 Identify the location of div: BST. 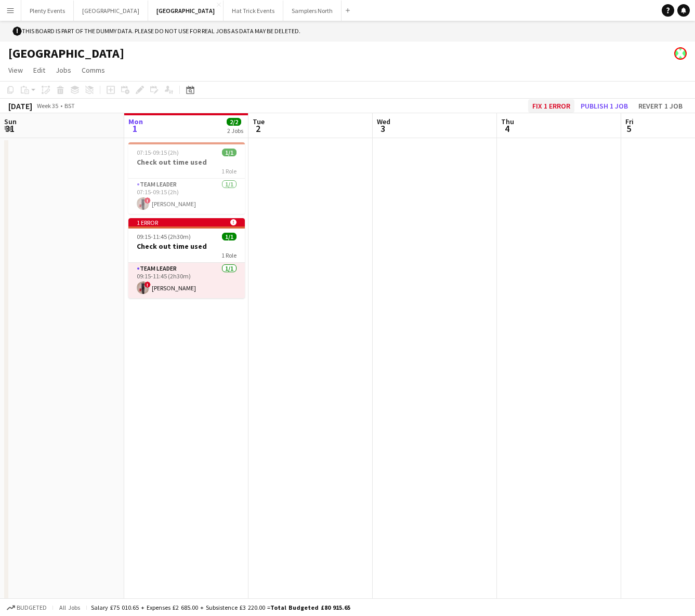
(70, 106).